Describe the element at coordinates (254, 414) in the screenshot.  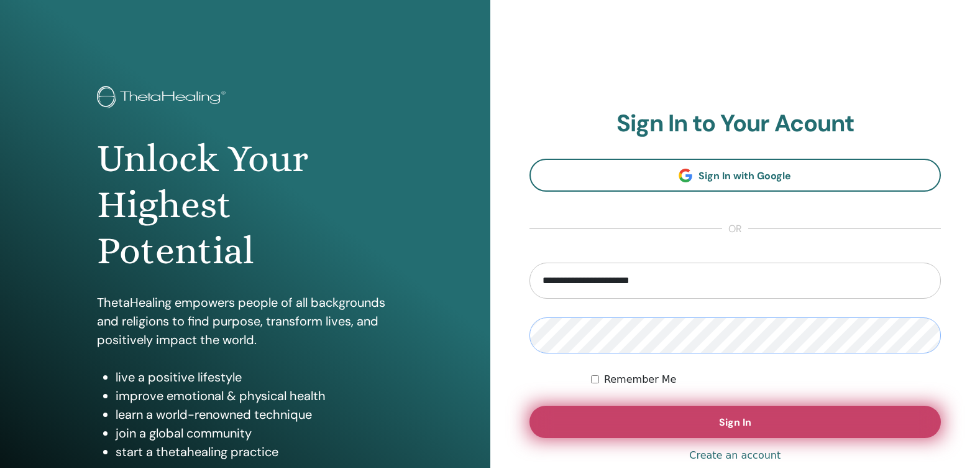
I see `li: learn a world-renowned technique` at that location.